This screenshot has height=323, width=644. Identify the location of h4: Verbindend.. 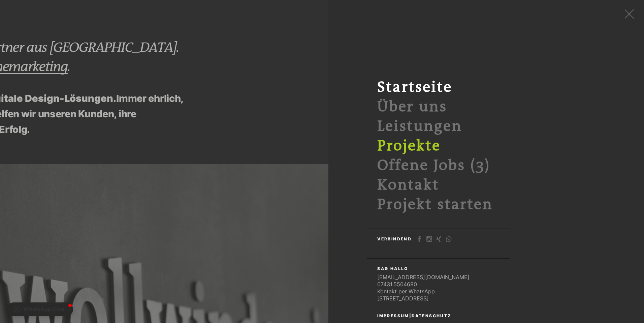
(396, 239).